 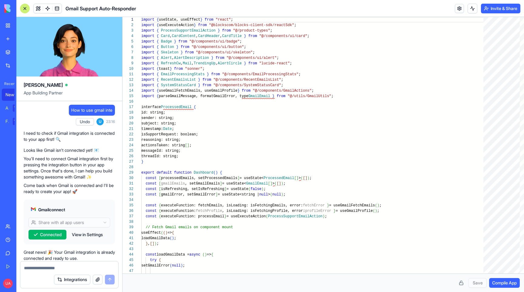 I want to click on div: 27, so click(x=128, y=162).